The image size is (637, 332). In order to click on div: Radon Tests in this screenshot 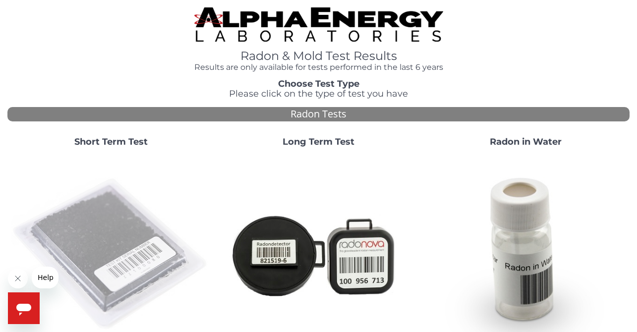, I will do `click(318, 114)`.